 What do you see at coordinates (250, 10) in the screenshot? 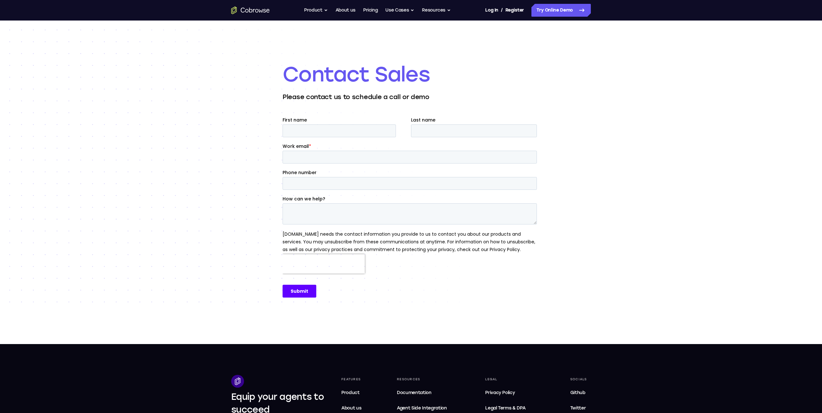
I see `a: Go to the home page` at bounding box center [250, 10].